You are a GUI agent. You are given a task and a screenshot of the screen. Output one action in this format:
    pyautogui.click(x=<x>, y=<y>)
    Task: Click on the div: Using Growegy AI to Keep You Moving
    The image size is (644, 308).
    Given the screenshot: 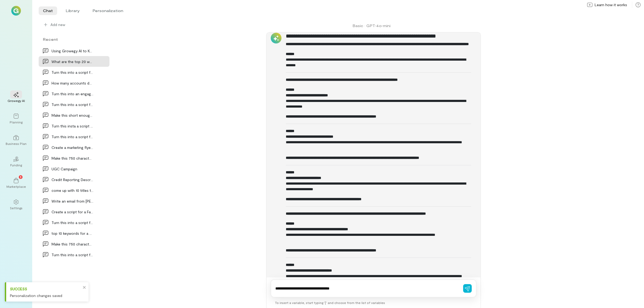 What is the action you would take?
    pyautogui.click(x=73, y=51)
    